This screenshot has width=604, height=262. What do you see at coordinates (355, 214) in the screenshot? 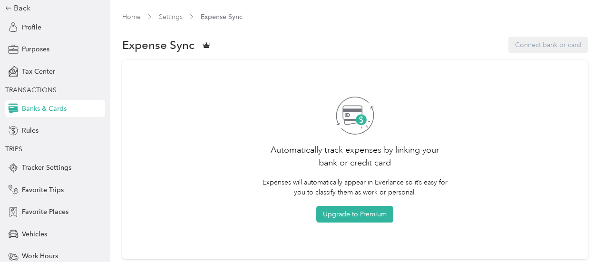
I see `button: Upgrade to Premium` at bounding box center [355, 214].